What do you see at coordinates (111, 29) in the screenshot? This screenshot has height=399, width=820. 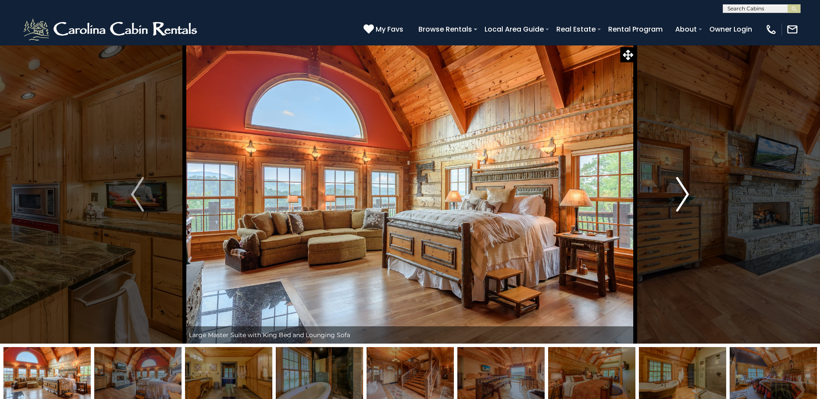 I see `img: White-1-2.png` at bounding box center [111, 29].